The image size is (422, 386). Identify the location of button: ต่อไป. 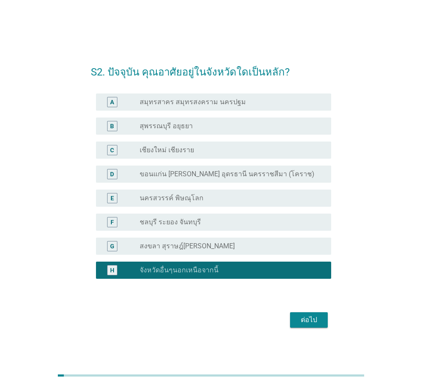
(309, 320).